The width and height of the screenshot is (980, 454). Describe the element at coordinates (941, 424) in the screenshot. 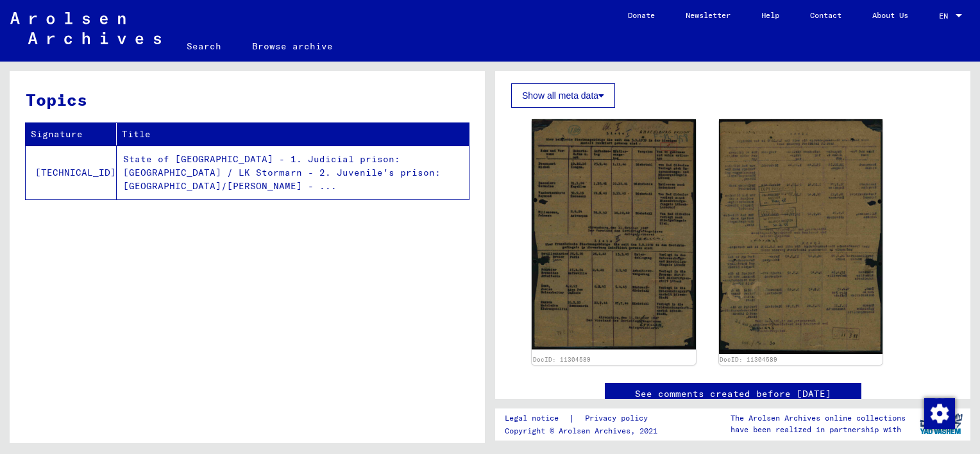

I see `img: yv_logo.png` at that location.